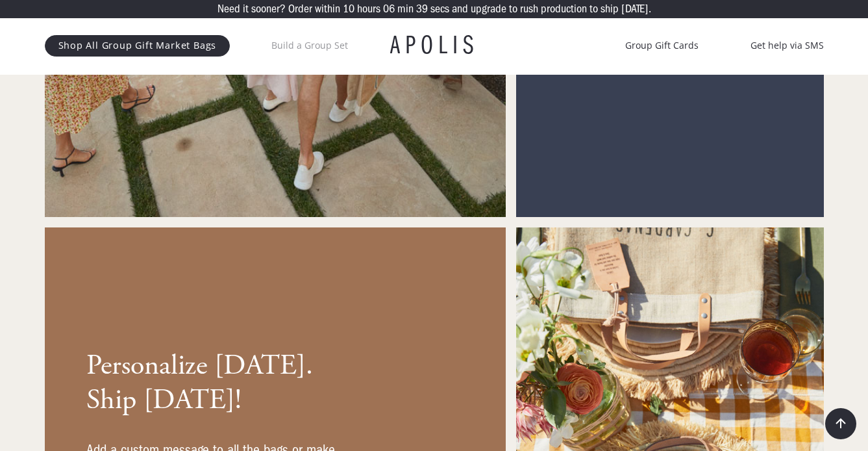 The width and height of the screenshot is (868, 451). I want to click on a: Shop All Group Gift Market Bags, so click(138, 45).